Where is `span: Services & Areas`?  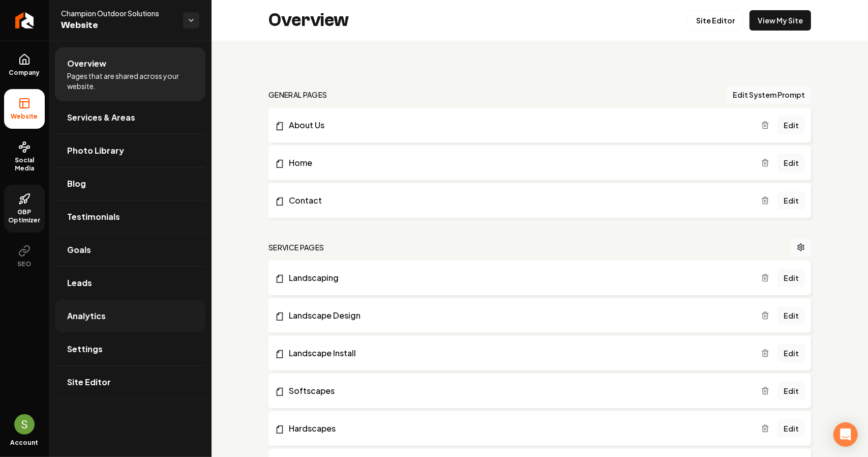 span: Services & Areas is located at coordinates (101, 117).